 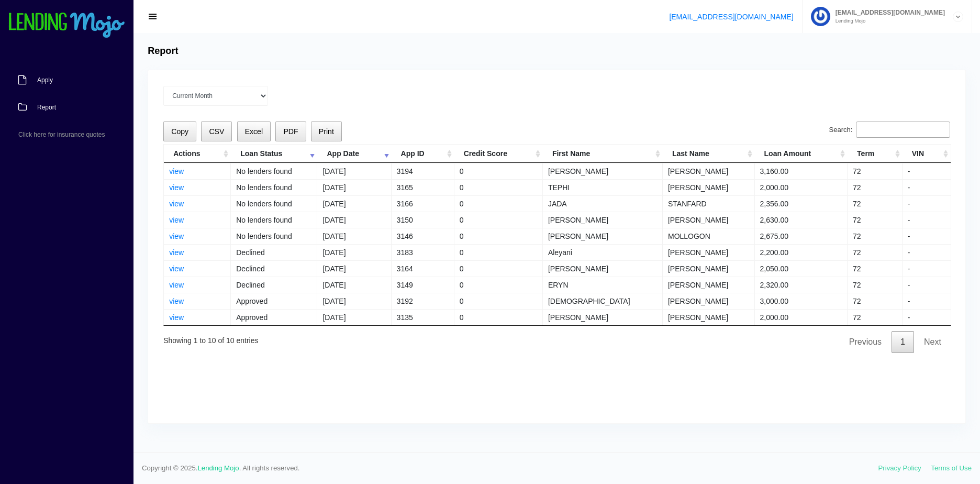 What do you see at coordinates (423, 219) in the screenshot?
I see `td: 3150` at bounding box center [423, 219].